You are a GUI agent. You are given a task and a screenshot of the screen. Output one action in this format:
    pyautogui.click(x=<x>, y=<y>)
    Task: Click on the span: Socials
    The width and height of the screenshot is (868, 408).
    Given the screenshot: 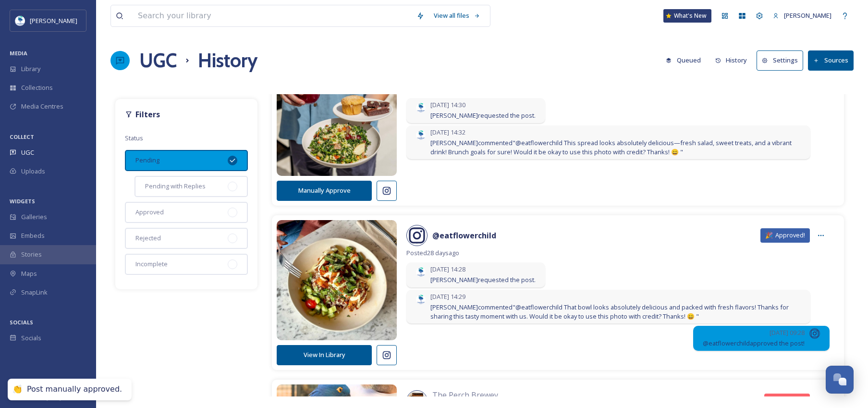 What is the action you would take?
    pyautogui.click(x=31, y=338)
    